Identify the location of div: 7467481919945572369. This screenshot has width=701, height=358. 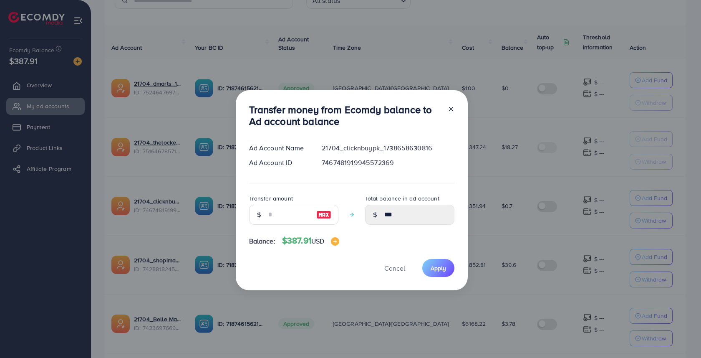
(388, 162).